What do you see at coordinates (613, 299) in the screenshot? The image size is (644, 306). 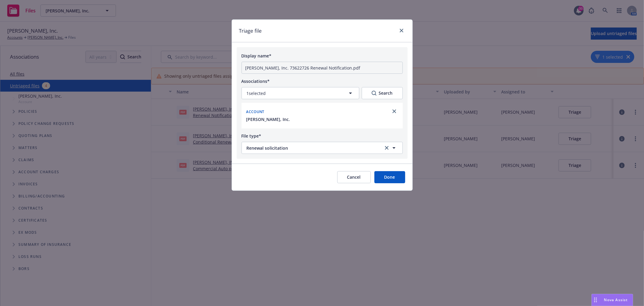 I see `button: Nova Assist` at bounding box center [613, 299].